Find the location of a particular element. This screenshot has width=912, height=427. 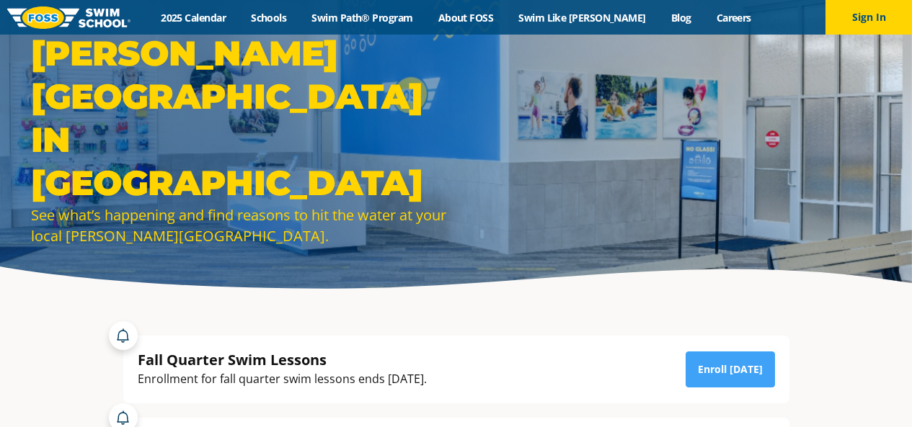

a: Careers is located at coordinates (733, 17).